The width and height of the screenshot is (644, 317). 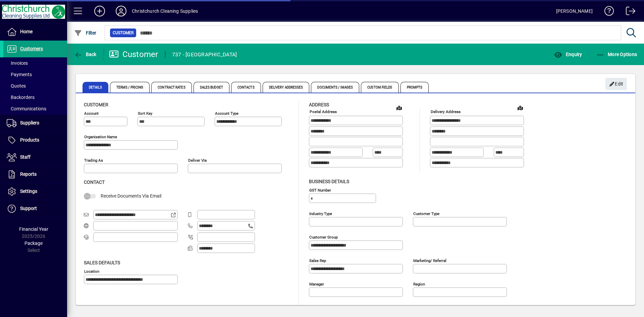 I want to click on a: Home, so click(x=35, y=32).